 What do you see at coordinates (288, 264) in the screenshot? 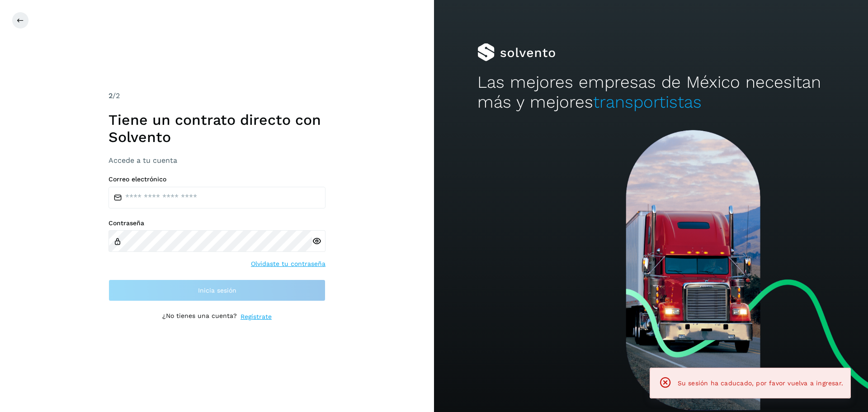
I see `a: Olvidaste tu contraseña` at bounding box center [288, 264].